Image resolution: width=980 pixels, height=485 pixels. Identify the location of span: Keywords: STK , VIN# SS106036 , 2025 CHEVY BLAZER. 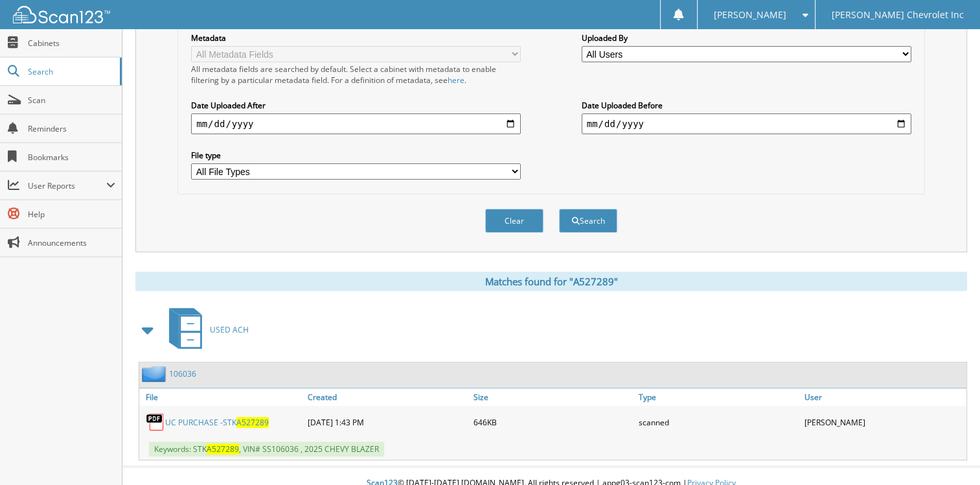
(266, 449).